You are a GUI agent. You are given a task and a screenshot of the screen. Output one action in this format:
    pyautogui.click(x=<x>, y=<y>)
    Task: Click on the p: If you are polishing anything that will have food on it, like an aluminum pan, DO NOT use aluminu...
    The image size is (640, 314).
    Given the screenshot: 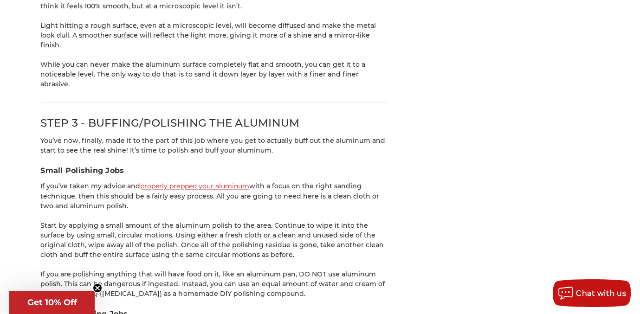 What is the action you would take?
    pyautogui.click(x=214, y=284)
    